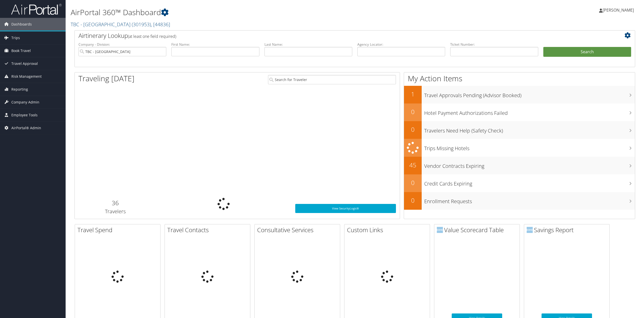  I want to click on label: Ticket Number:, so click(494, 44).